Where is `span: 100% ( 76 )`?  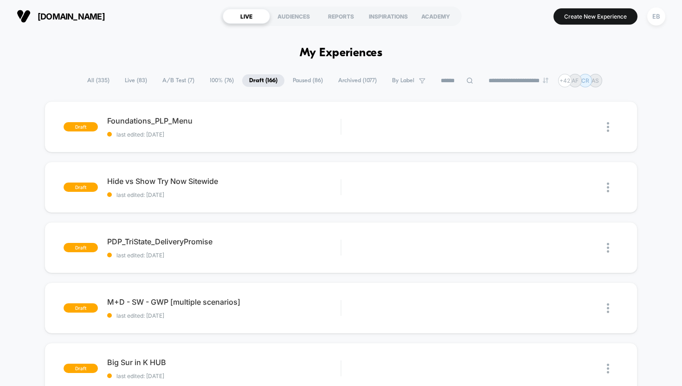
span: 100% ( 76 ) is located at coordinates (222, 80).